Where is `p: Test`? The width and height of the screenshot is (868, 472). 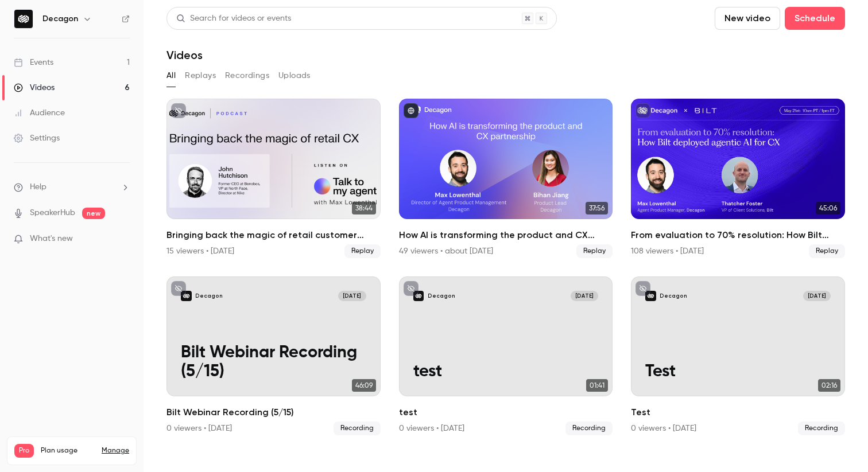
p: Test is located at coordinates (737, 372).